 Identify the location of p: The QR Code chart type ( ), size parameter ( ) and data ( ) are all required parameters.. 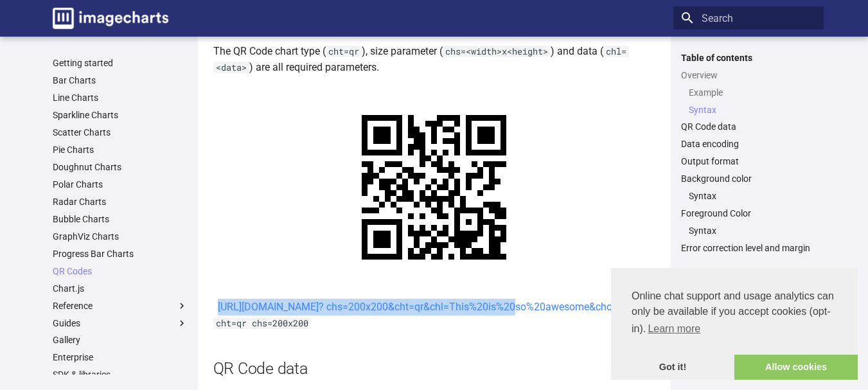
(434, 59).